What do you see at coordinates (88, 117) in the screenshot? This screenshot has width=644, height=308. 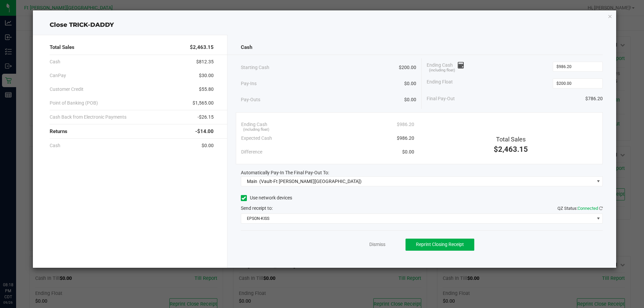 I see `span: Cash Back from Electronic Payments` at bounding box center [88, 117].